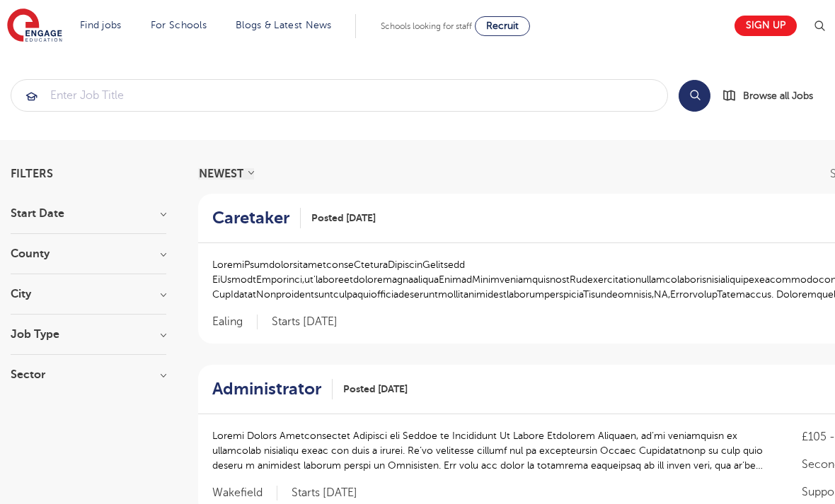 This screenshot has height=504, width=835. Describe the element at coordinates (284, 25) in the screenshot. I see `a: Blogs & Latest News` at that location.